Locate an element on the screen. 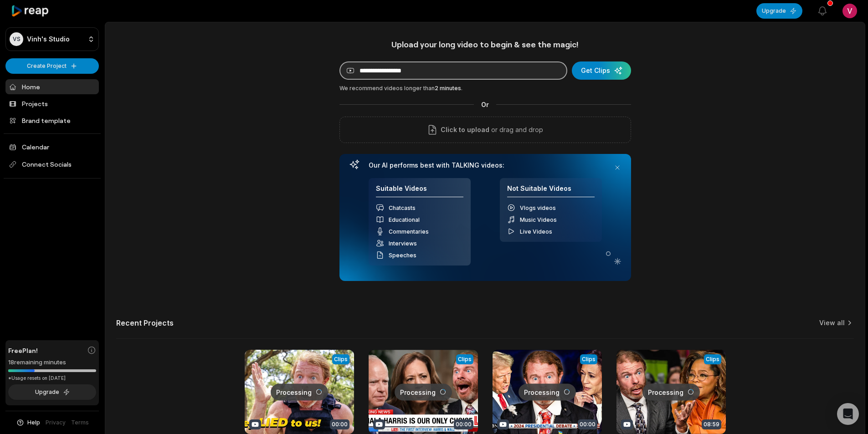  a: Home is located at coordinates (52, 86).